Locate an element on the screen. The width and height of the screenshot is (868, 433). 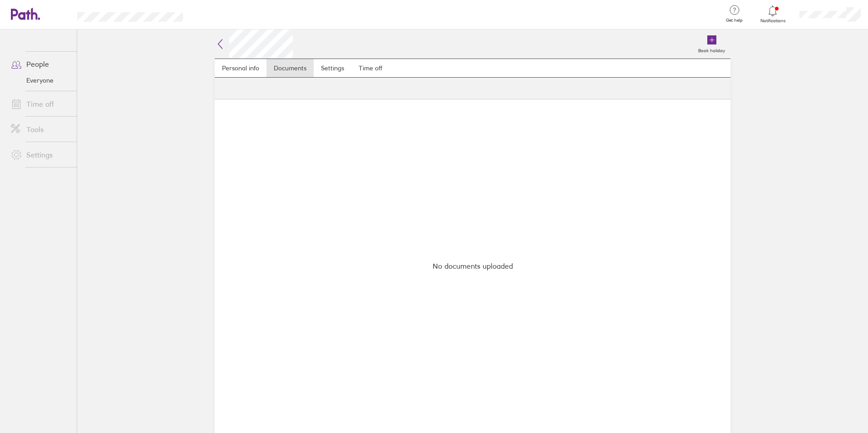
label: Book holiday is located at coordinates (711, 50).